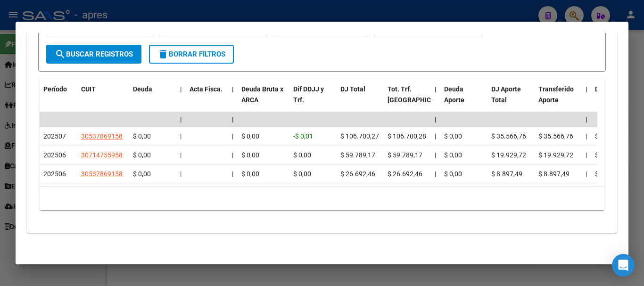  I want to click on span: Deuda Contr., so click(615, 89).